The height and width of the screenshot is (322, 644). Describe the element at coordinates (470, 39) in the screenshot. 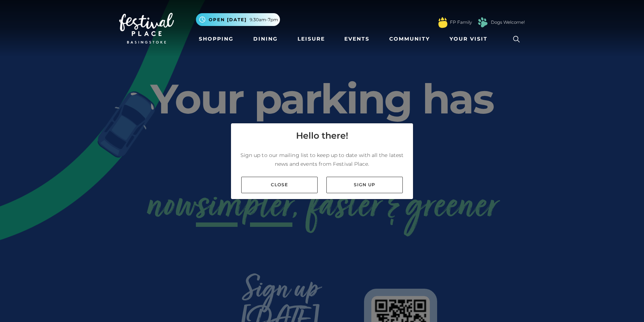

I see `a: Your Visit` at that location.